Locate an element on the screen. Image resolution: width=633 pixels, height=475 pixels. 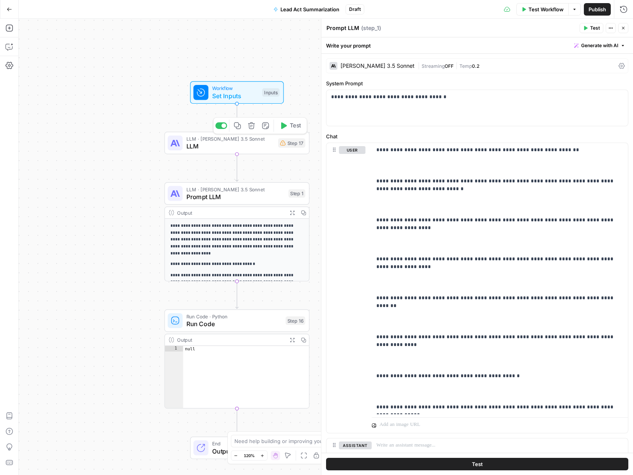
span: Generate with AI is located at coordinates (599, 46).